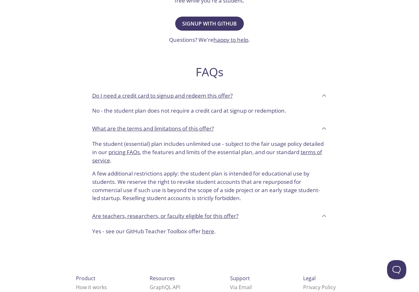 The image size is (419, 292). Describe the element at coordinates (210, 183) in the screenshot. I see `p: A few additional restrictions apply: the student plan is intended for educational use by students...` at that location.